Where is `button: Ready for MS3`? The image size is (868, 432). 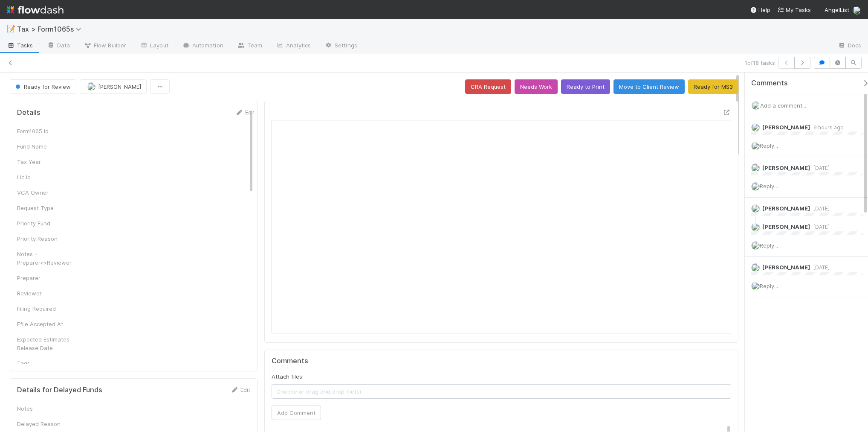 button: Ready for MS3 is located at coordinates (713, 87).